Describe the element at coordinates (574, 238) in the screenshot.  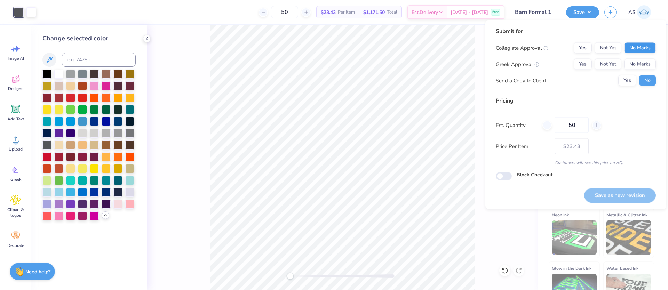
I see `img: Neon Ink` at that location.